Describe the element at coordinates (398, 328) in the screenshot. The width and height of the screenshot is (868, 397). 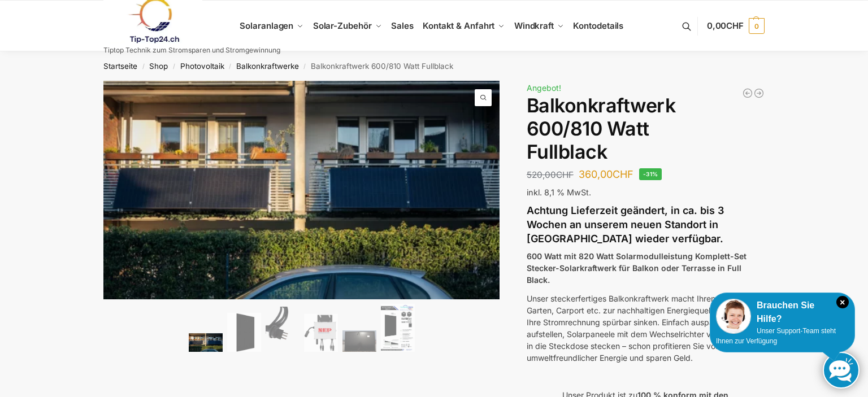
I see `img: Balkonkraftwerk 600/810 Watt Fullblack – Bild 6` at that location.